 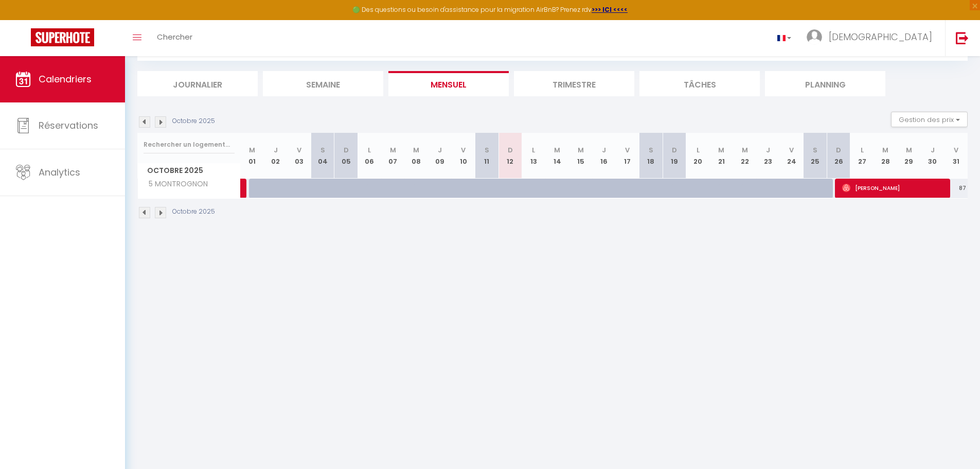 What do you see at coordinates (322, 155) in the screenshot?
I see `th: 04` at bounding box center [322, 155].